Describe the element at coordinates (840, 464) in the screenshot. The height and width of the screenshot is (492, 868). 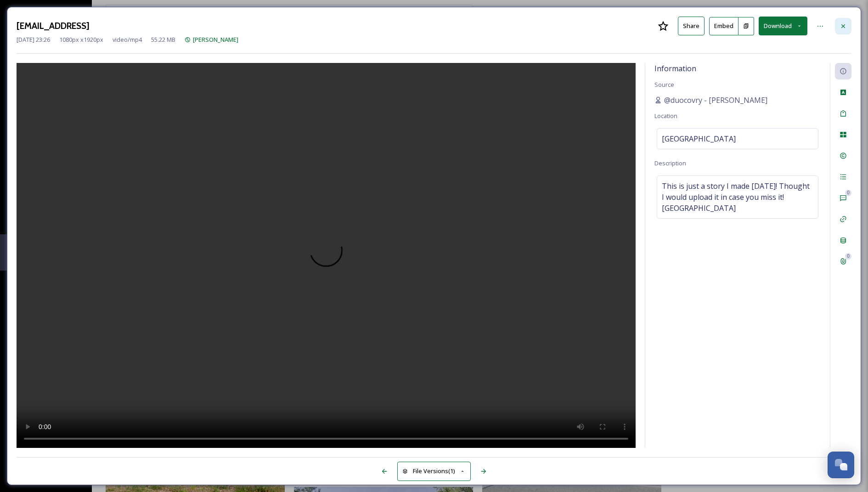
I see `button: Open Chat` at that location.